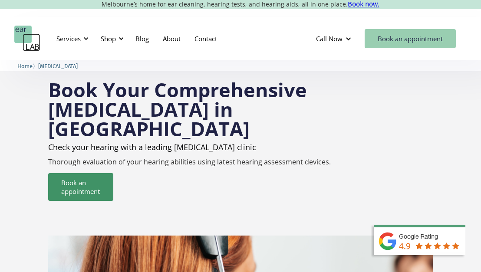  I want to click on a: Blog, so click(142, 39).